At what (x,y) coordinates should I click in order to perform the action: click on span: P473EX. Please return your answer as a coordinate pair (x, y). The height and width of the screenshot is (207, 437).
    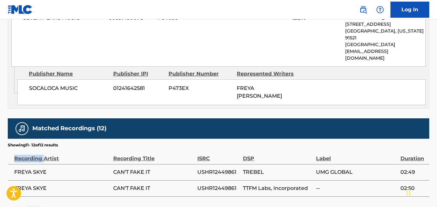
    Looking at the image, I should click on (200, 89).